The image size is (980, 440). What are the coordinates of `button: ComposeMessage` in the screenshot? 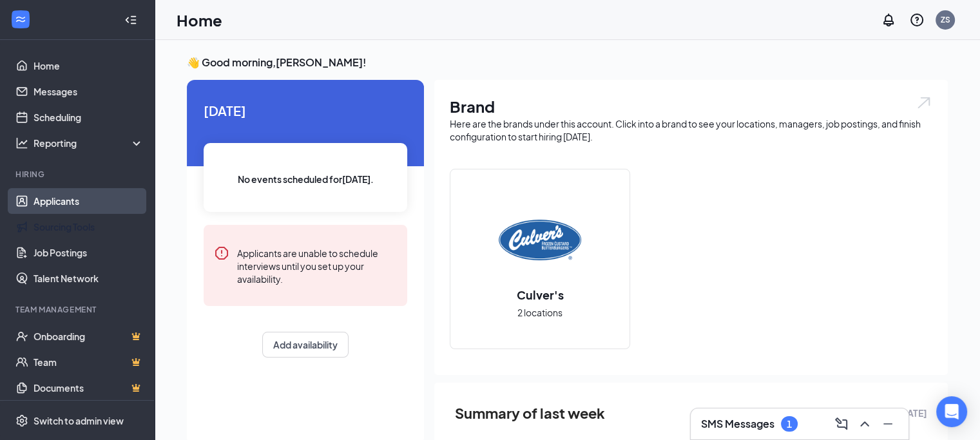 It's located at (841, 424).